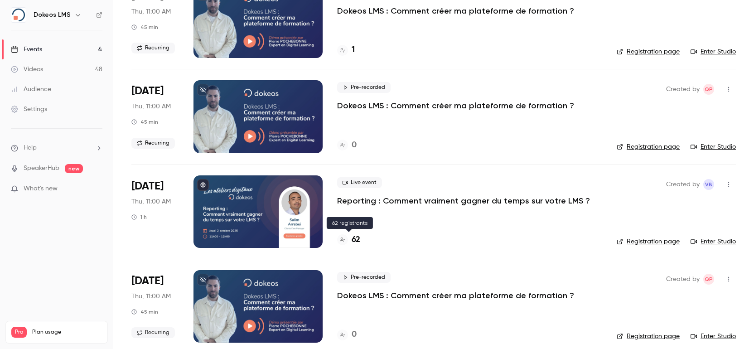  Describe the element at coordinates (19, 332) in the screenshot. I see `span: Pro` at that location.